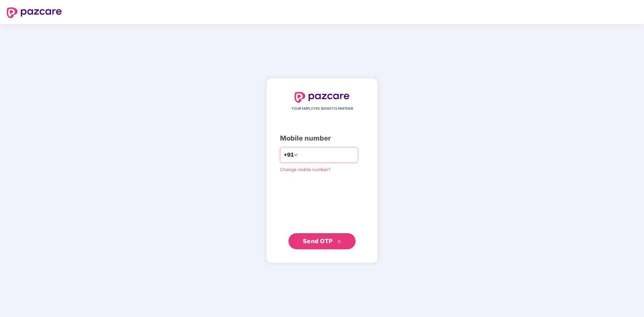 Image resolution: width=644 pixels, height=317 pixels. I want to click on div: Mobile number, so click(322, 138).